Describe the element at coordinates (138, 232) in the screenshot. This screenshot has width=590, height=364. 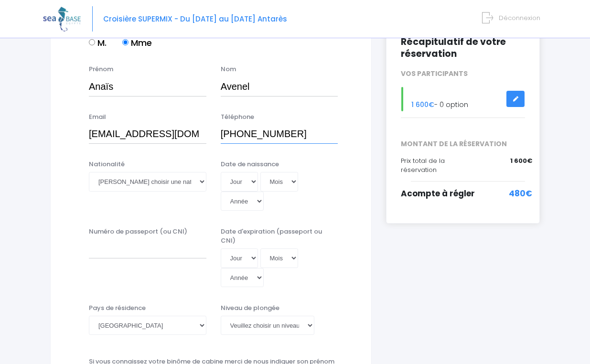
I see `label: Numéro de passeport (ou CNI)` at that location.